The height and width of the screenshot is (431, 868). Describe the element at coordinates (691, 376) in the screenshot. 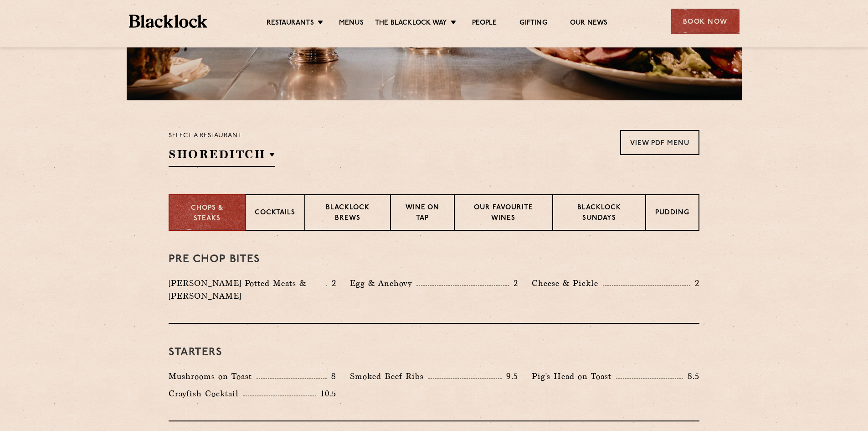

I see `p: 8.5` at that location.